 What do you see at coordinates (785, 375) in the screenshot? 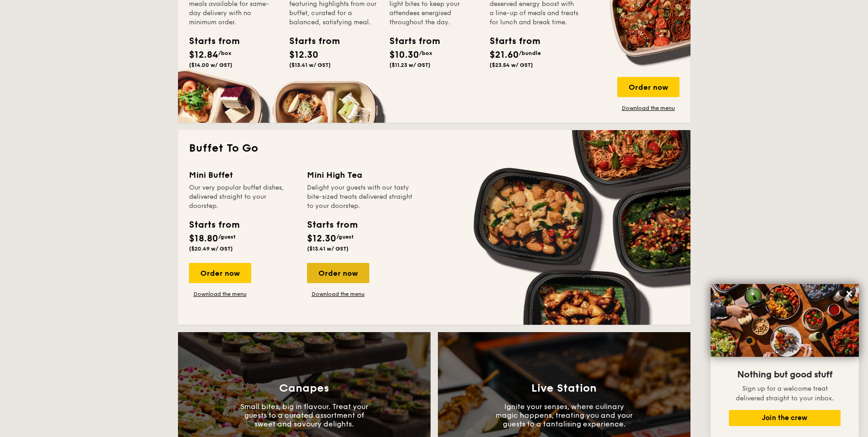
I see `span: Nothing but good stuff` at bounding box center [785, 375].